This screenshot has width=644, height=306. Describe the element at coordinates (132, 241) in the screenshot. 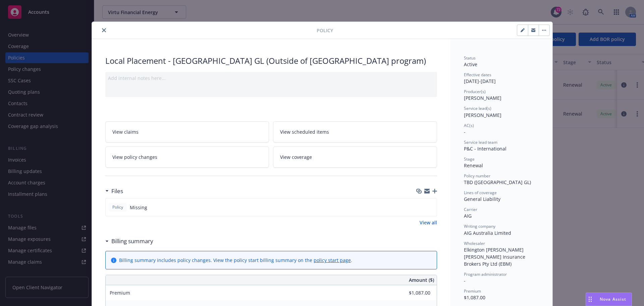

I see `h3: Billing summary` at that location.